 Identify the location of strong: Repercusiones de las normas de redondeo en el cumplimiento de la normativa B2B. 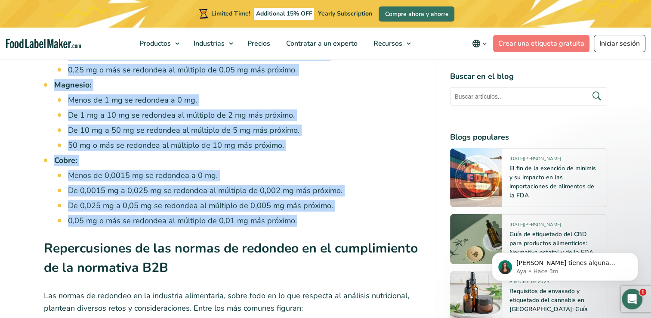
(231, 257).